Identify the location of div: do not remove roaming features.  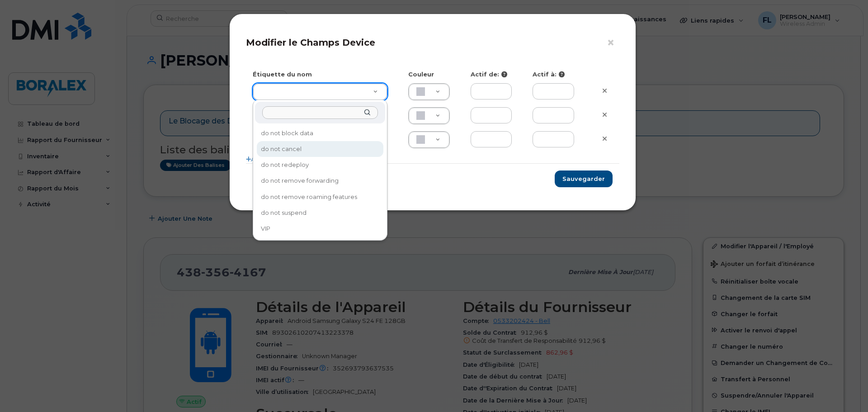
(320, 197).